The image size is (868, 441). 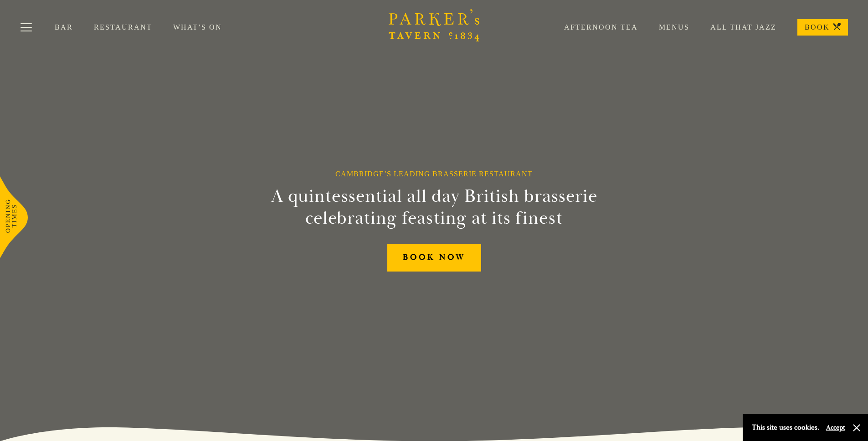 What do you see at coordinates (434, 258) in the screenshot?
I see `a: BOOK NOW` at bounding box center [434, 258].